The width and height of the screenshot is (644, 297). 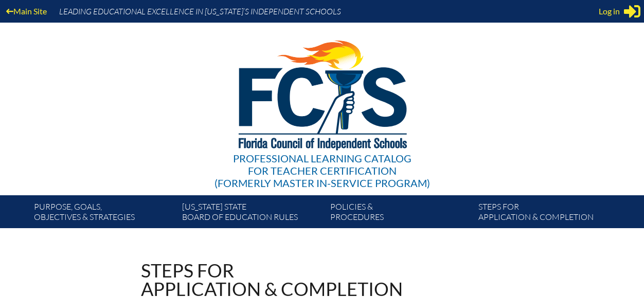 What do you see at coordinates (400, 213) in the screenshot?
I see `a: Policies &Procedures` at bounding box center [400, 213].